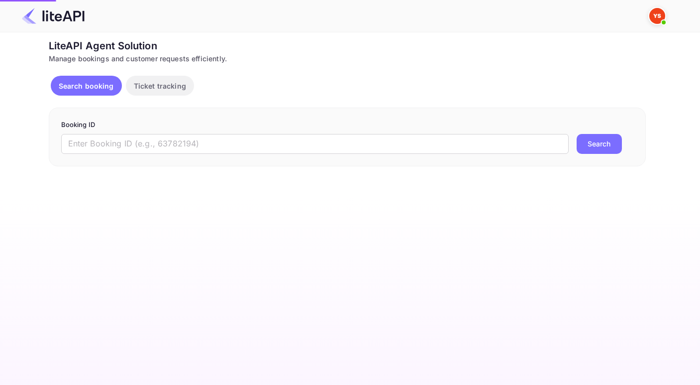  What do you see at coordinates (347, 46) in the screenshot?
I see `div: LiteAPI Agent Solution` at bounding box center [347, 46].